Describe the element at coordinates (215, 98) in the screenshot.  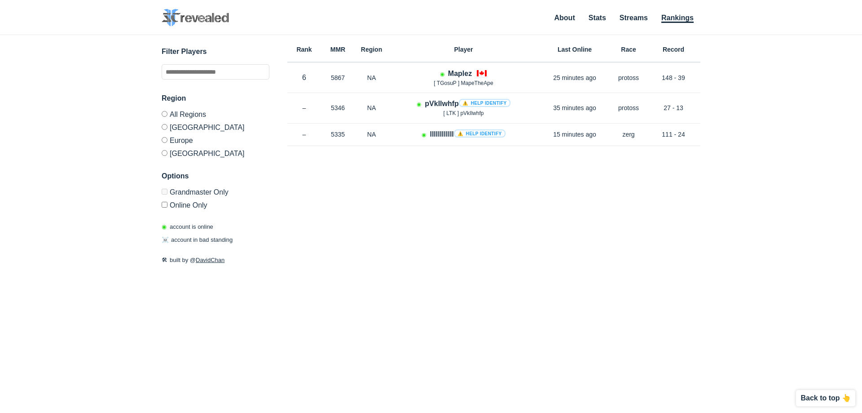
I see `h3: Region` at that location.